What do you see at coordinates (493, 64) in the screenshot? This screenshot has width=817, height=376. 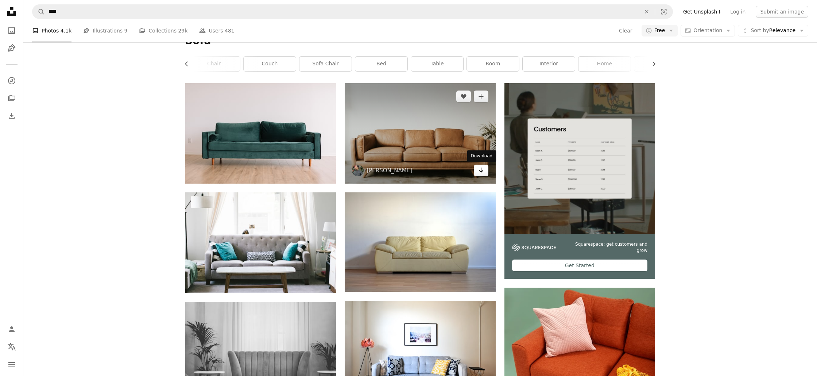 I see `a: room` at bounding box center [493, 64].